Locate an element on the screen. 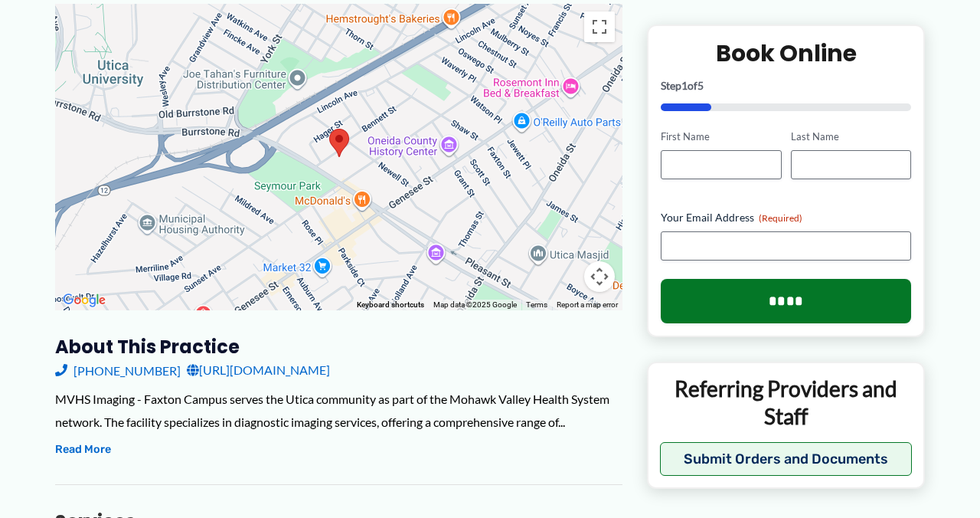 Image resolution: width=980 pixels, height=518 pixels. button: Keyboard shortcuts is located at coordinates (391, 305).